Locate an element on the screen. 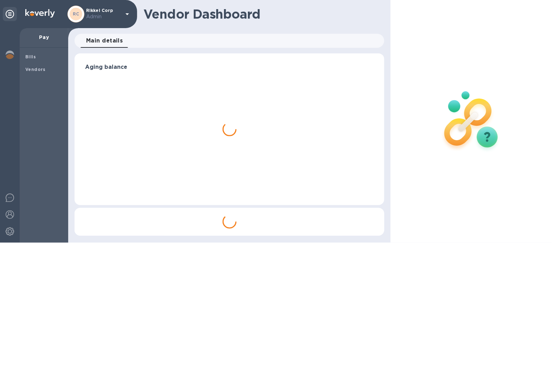 Image resolution: width=552 pixels, height=392 pixels. b: RC is located at coordinates (76, 13).